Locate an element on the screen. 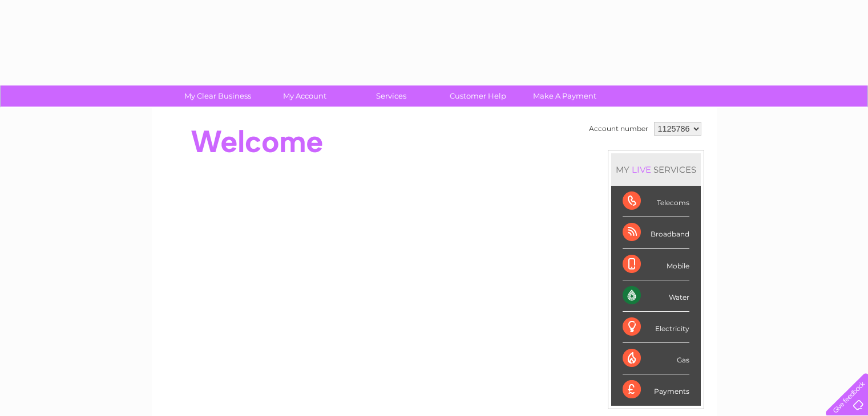 The width and height of the screenshot is (868, 416). a: My Clear Business is located at coordinates (218, 96).